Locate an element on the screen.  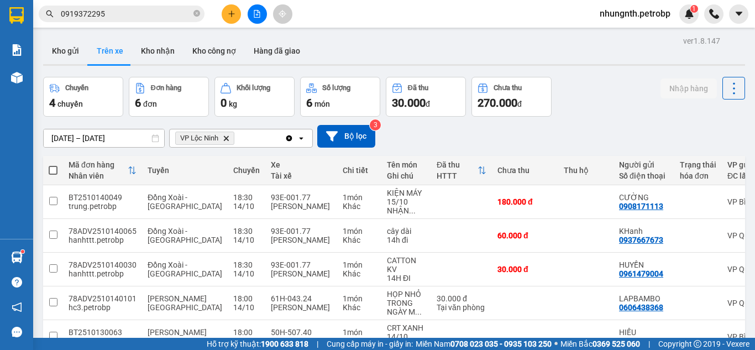
div: Tên món is located at coordinates (406, 165).